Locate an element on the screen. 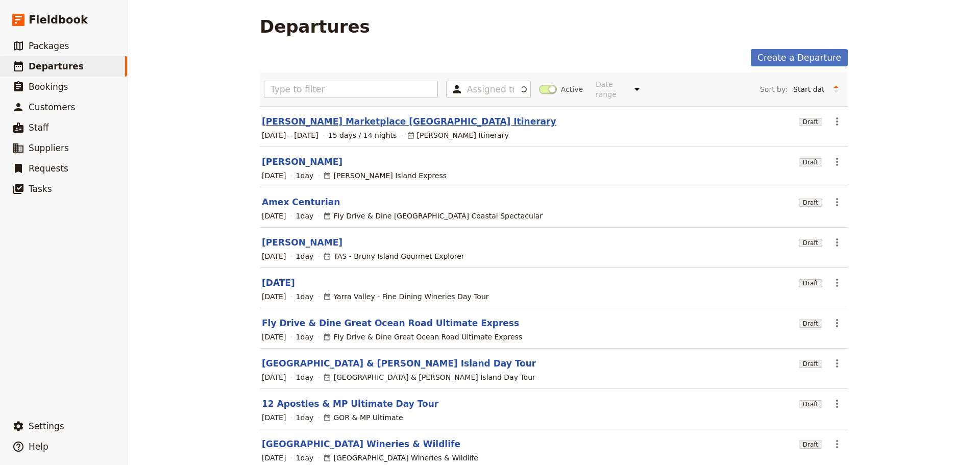 The height and width of the screenshot is (465, 980). span: Bookings is located at coordinates (48, 87).